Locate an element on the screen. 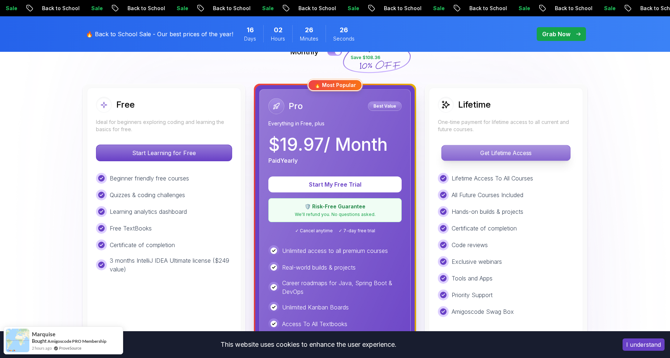 This screenshot has height=358, width=670. span: 2 Hours is located at coordinates (278, 30).